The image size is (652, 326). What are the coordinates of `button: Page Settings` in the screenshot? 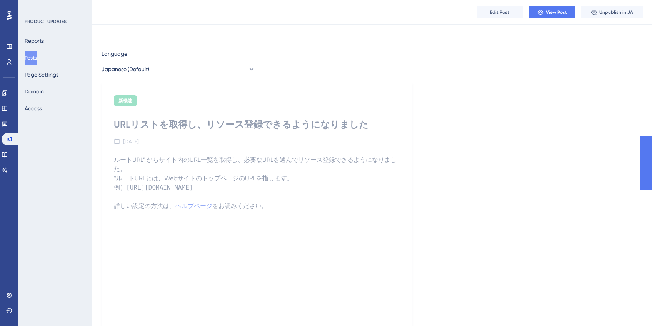 It's located at (42, 75).